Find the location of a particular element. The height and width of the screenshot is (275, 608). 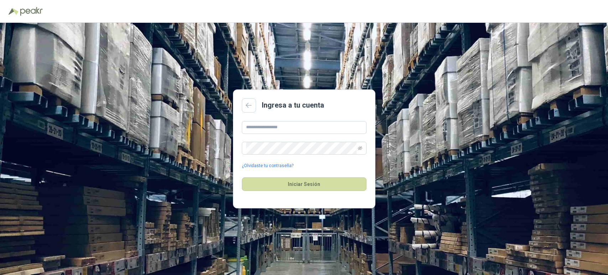

a: ¿Olvidaste tu contraseña? is located at coordinates (267, 166).